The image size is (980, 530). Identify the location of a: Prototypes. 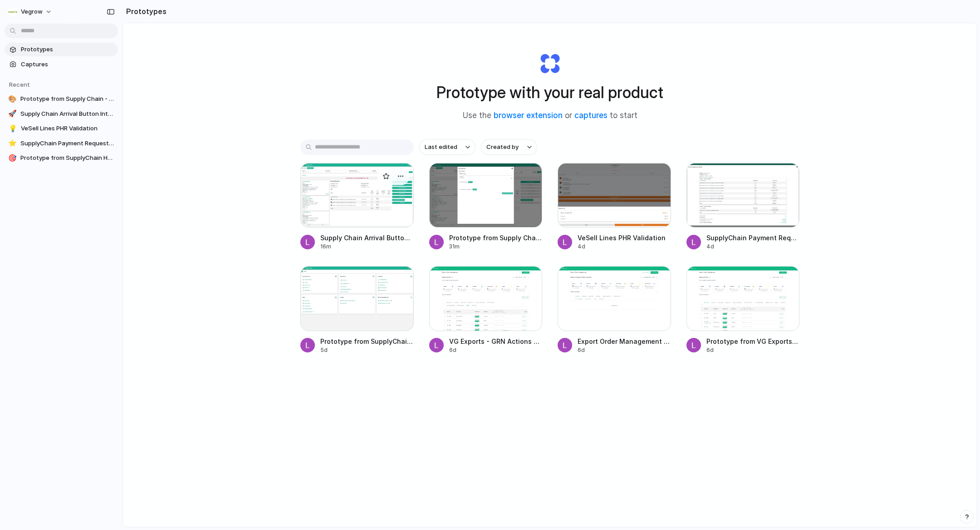
(61, 50).